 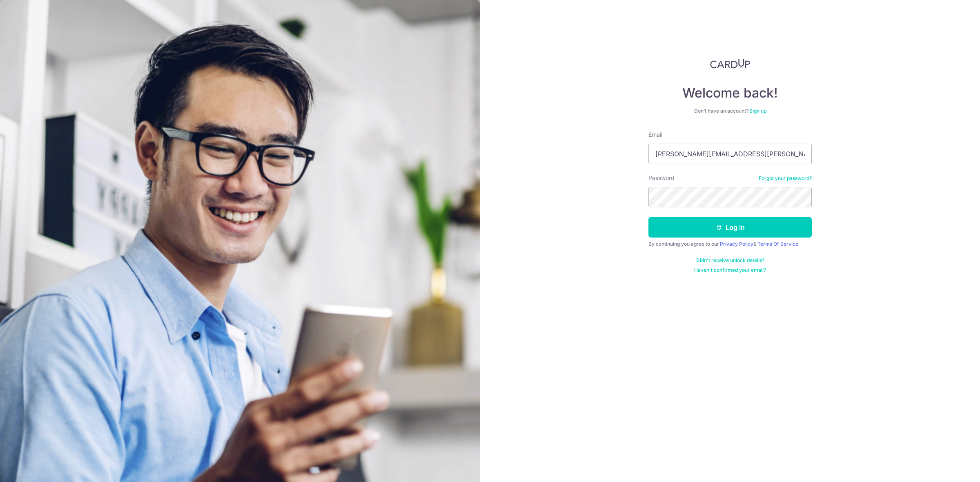 What do you see at coordinates (778, 244) in the screenshot?
I see `a: Terms Of Service` at bounding box center [778, 244].